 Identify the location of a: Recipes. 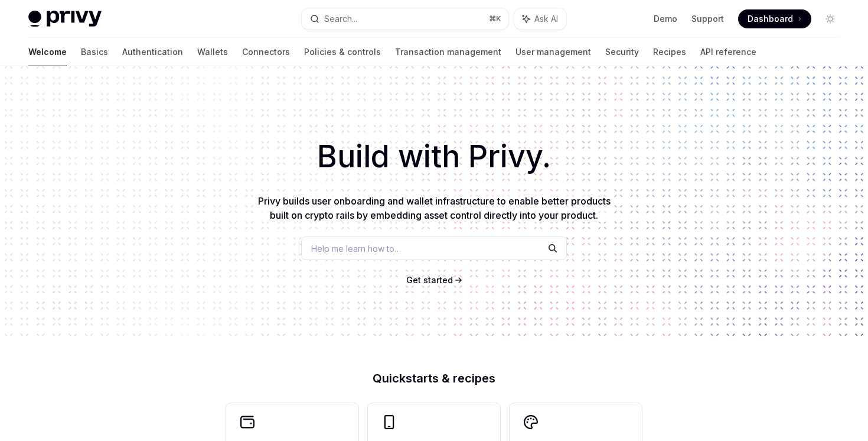
(669, 52).